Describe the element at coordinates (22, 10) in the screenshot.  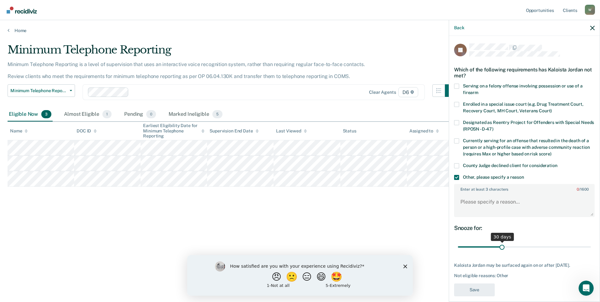
I see `img: Recidiviz` at that location.